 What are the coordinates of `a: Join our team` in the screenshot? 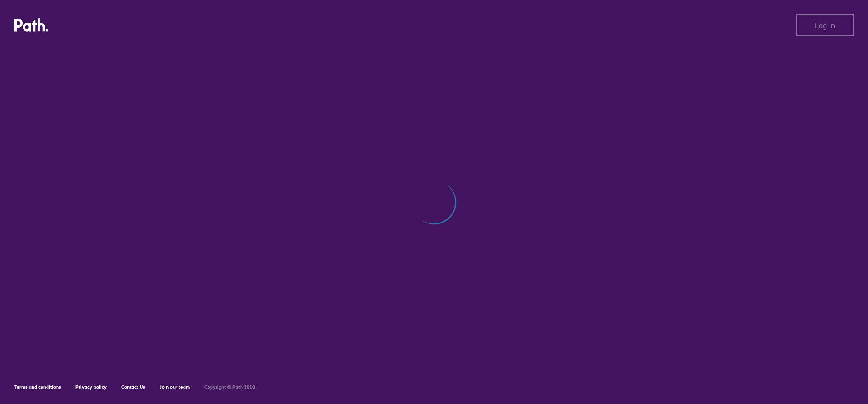 It's located at (175, 387).